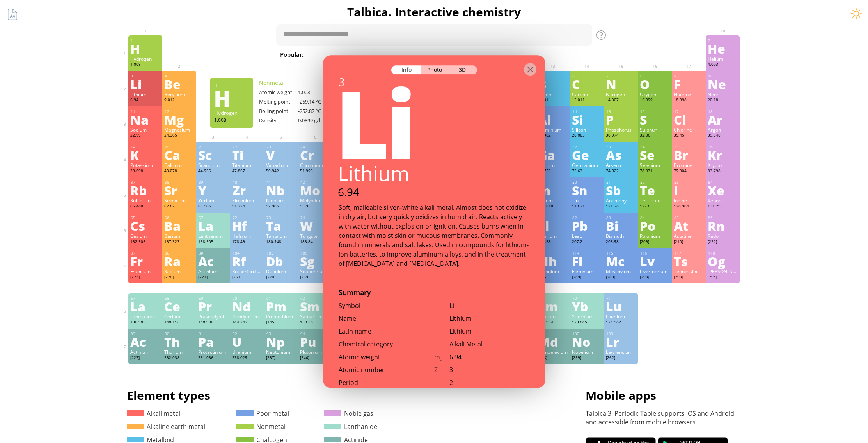  I want to click on div: 55, so click(145, 218).